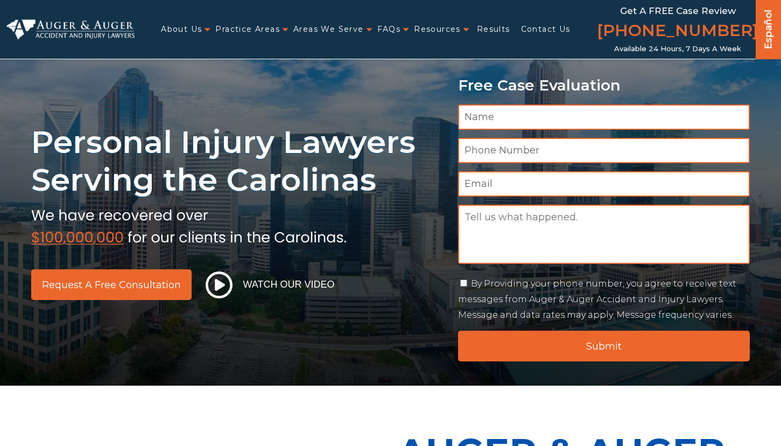  Describe the element at coordinates (389, 29) in the screenshot. I see `a: FAQs` at that location.